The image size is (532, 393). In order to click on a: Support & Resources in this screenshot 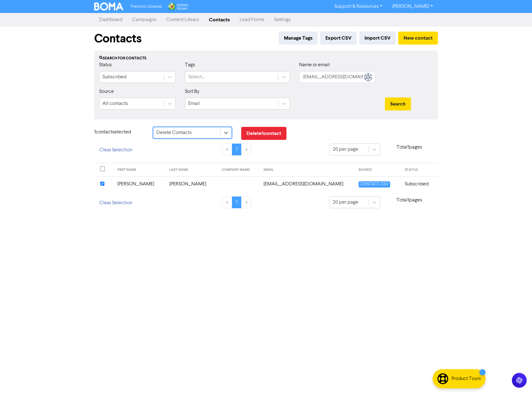, I will do `click(358, 6)`.